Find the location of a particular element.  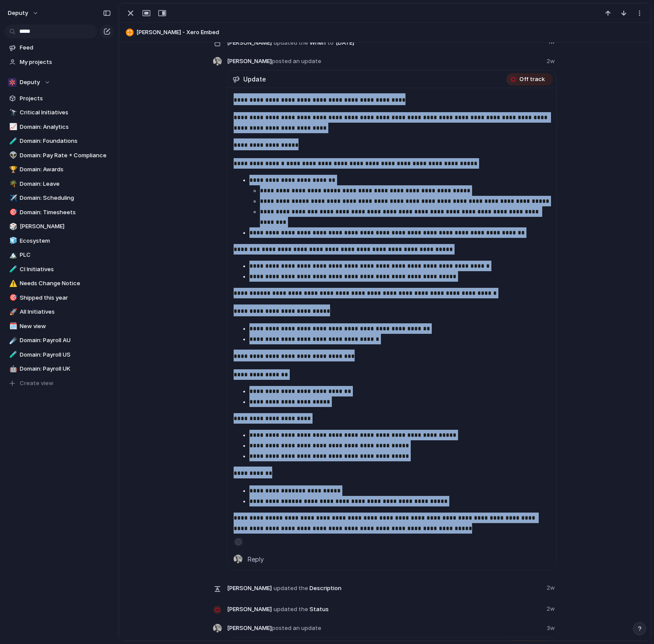

div: 🌴Domain: Leave is located at coordinates (60, 184).